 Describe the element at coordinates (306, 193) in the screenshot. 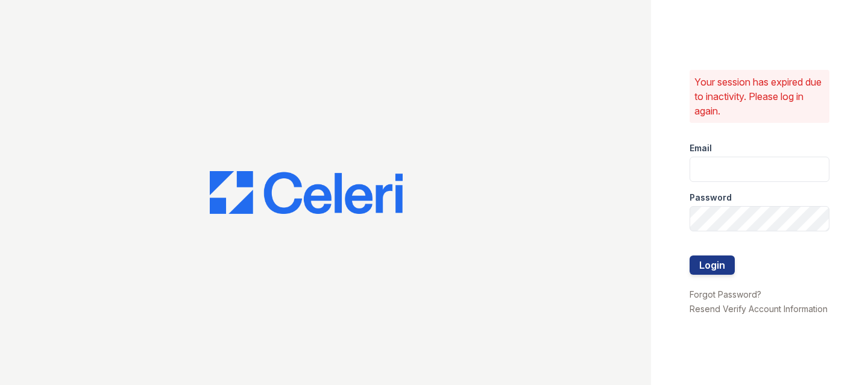

I see `img: CE_Logo_Blue-a8612792a0a2168367f1c8372b55b34899dd931a85d93a1a3d3e32e68fde9ad4.png` at that location.